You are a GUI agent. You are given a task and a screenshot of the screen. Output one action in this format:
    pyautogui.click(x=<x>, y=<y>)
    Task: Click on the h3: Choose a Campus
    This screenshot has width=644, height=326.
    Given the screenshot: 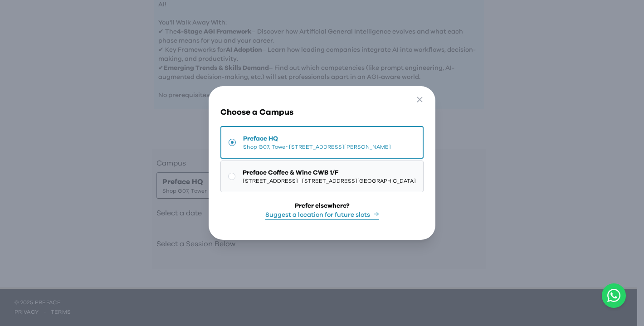 What is the action you would take?
    pyautogui.click(x=322, y=113)
    